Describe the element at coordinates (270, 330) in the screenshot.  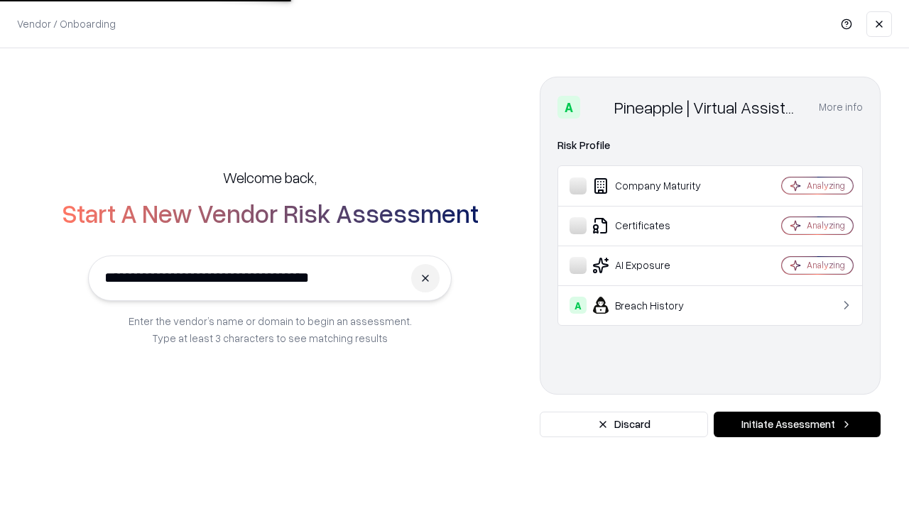
I see `p: Enter the vendor’s name or domain to begin an assessment. Type at least 3 characters to see match...` at that location.